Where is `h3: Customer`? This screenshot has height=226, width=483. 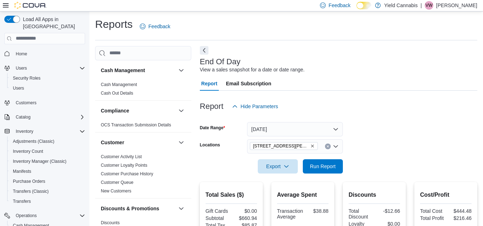 h3: Customer is located at coordinates (112, 143).